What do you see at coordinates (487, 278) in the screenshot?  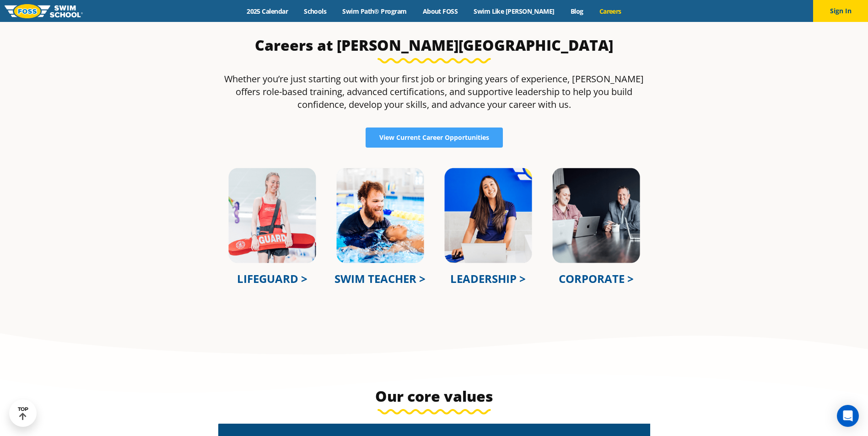 I see `a: LEADERSHIP >` at bounding box center [487, 278].